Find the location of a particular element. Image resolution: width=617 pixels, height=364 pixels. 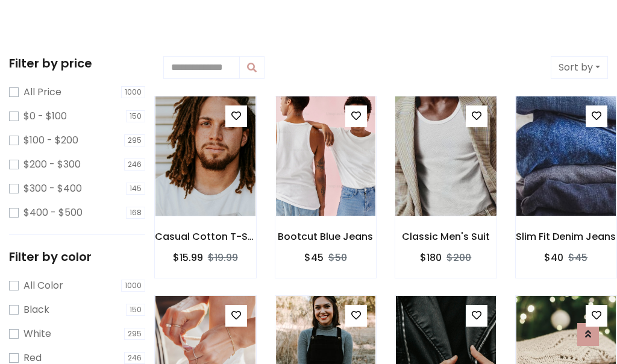

button: Sort by is located at coordinates (579, 67).